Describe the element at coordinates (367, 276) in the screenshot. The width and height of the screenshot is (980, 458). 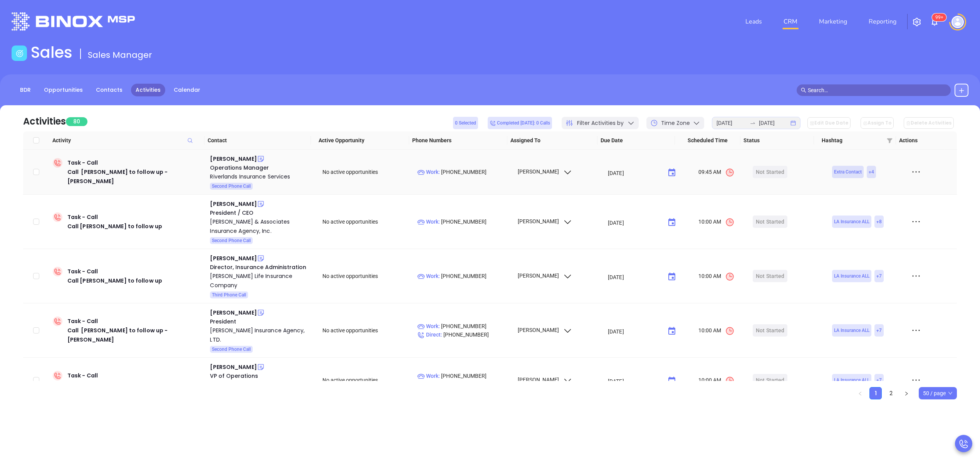
I see `div: No active opportunities` at that location.